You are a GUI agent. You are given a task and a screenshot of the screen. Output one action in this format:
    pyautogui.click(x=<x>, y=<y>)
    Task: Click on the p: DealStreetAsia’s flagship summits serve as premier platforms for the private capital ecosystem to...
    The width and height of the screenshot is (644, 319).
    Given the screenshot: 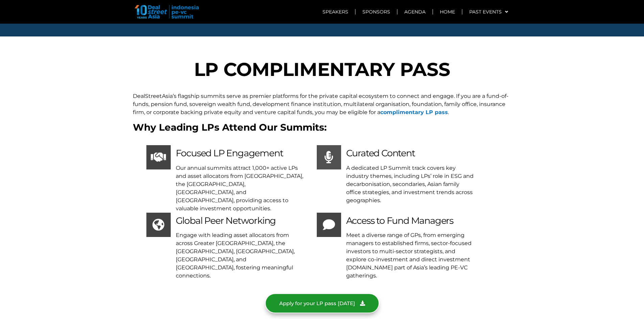 What is the action you would take?
    pyautogui.click(x=322, y=104)
    